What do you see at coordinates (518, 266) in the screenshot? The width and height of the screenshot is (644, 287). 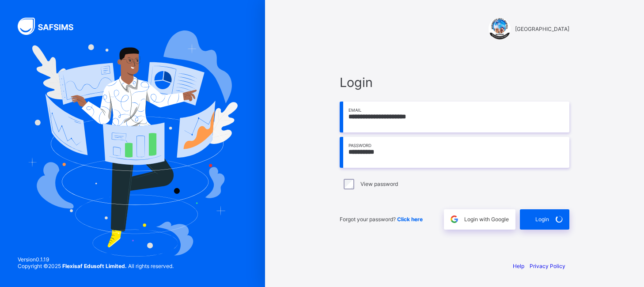 I see `a: Help` at bounding box center [518, 266].